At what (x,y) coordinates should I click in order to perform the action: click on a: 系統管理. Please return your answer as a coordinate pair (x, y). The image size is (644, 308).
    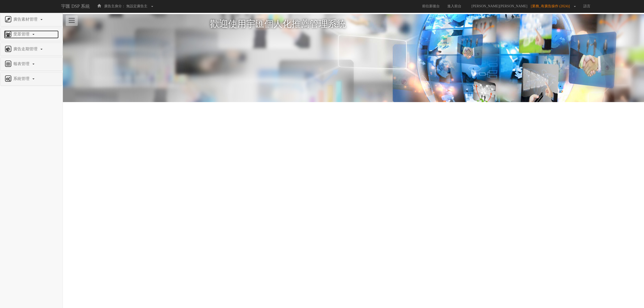
    Looking at the image, I should click on (31, 79).